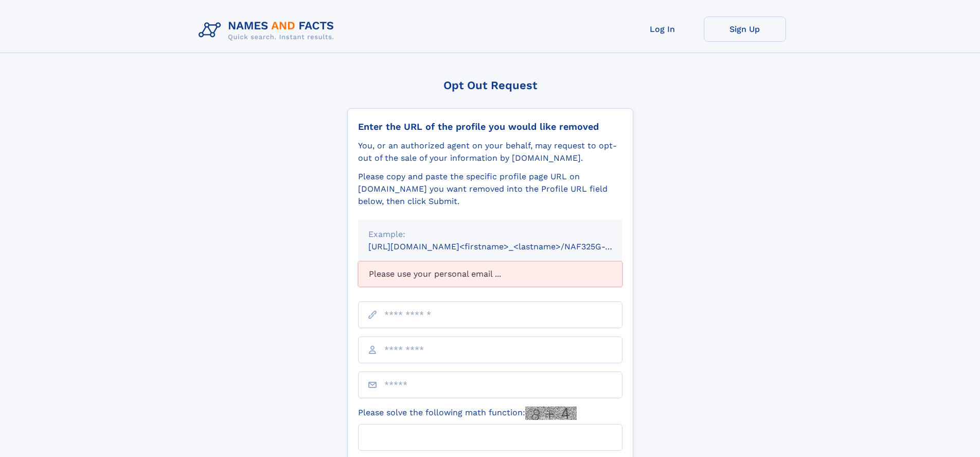 Image resolution: width=980 pixels, height=457 pixels. Describe the element at coordinates (745, 29) in the screenshot. I see `a: Sign Up` at that location.